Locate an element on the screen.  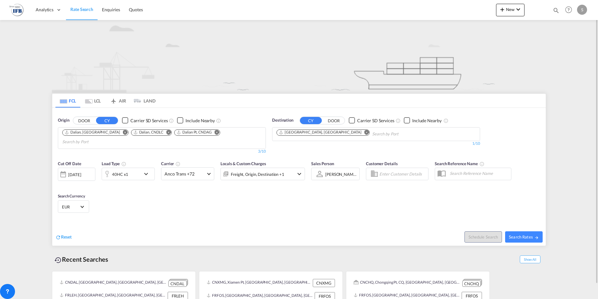
img: new-FCL.png is located at coordinates (299, 56).